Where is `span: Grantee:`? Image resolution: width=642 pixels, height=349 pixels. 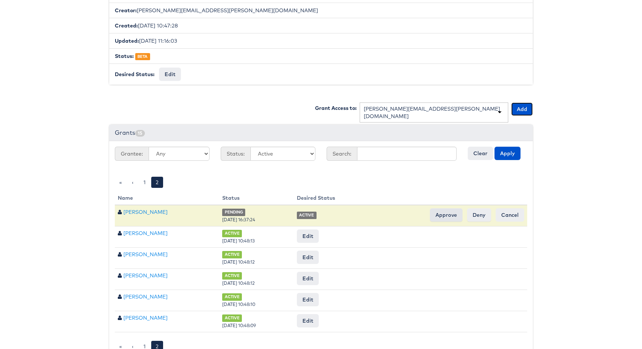
span: Grantee: is located at coordinates (131, 154).